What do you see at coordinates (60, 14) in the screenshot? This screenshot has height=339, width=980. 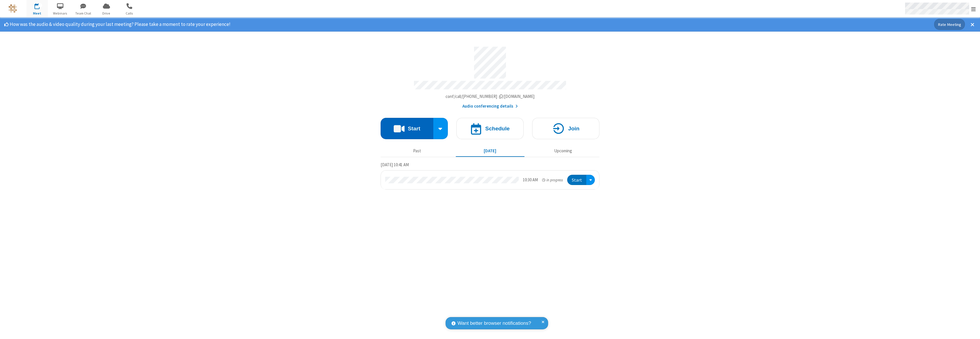 I see `span: Webinars` at bounding box center [60, 14].